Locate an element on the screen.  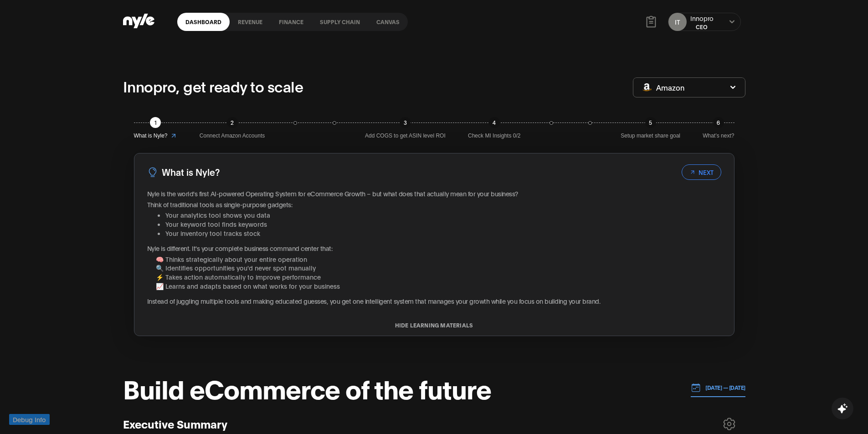
button: Revenue is located at coordinates (250, 22).